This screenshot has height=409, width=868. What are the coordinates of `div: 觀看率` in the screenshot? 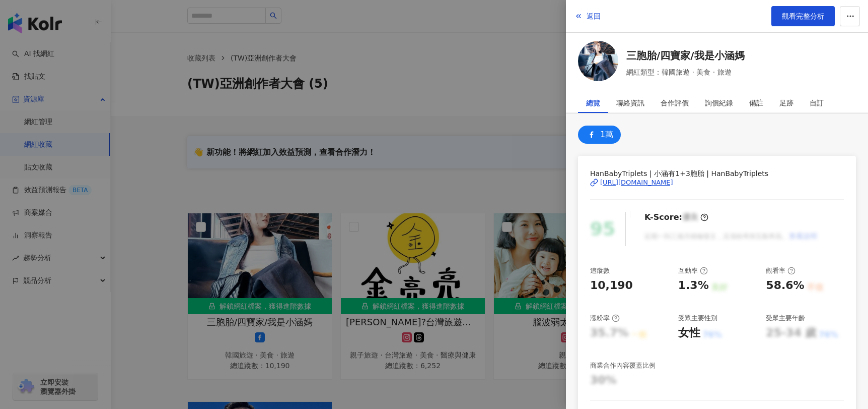 It's located at (780, 271).